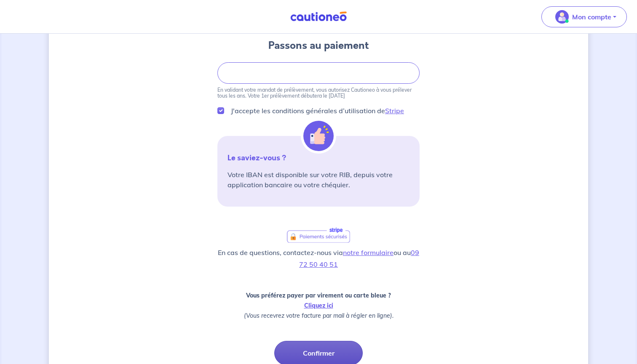 The height and width of the screenshot is (364, 637). Describe the element at coordinates (394, 111) in the screenshot. I see `a: Stripe` at that location.